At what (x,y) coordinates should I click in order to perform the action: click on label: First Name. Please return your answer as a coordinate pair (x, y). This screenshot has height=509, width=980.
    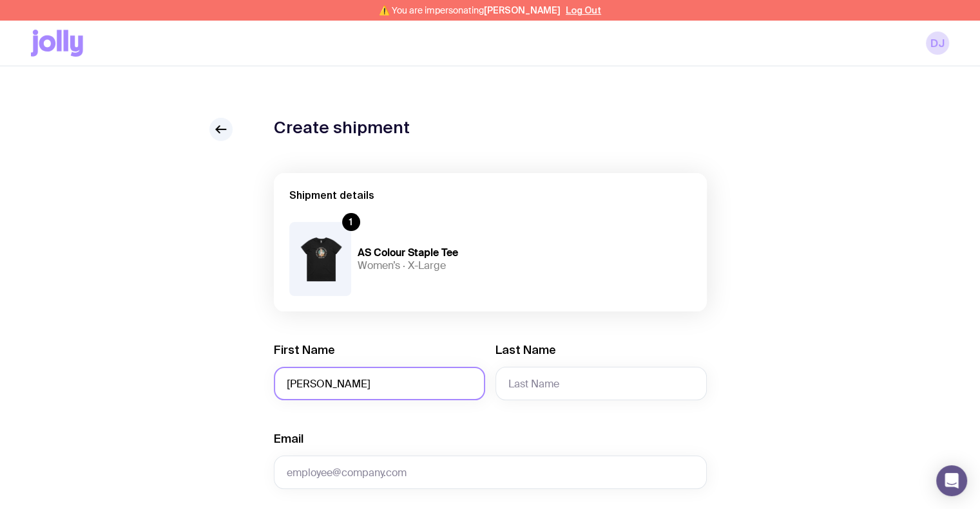
    Looking at the image, I should click on (304, 350).